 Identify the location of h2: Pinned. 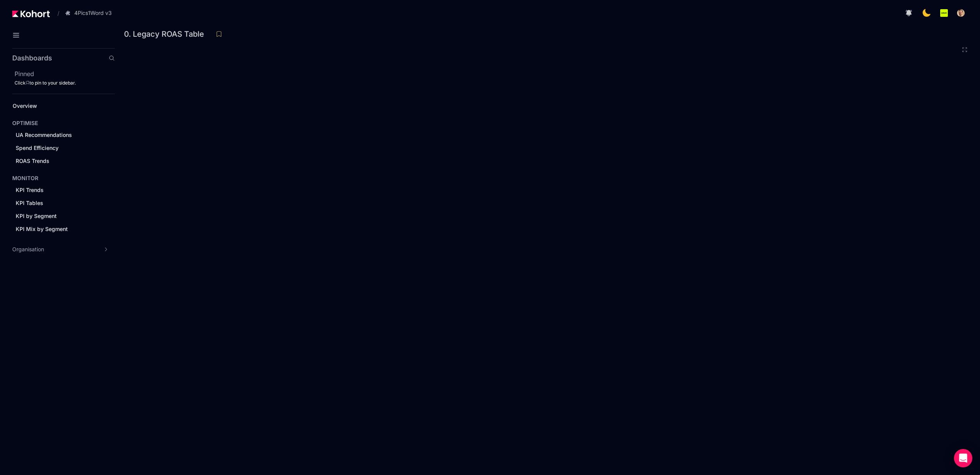
(65, 74).